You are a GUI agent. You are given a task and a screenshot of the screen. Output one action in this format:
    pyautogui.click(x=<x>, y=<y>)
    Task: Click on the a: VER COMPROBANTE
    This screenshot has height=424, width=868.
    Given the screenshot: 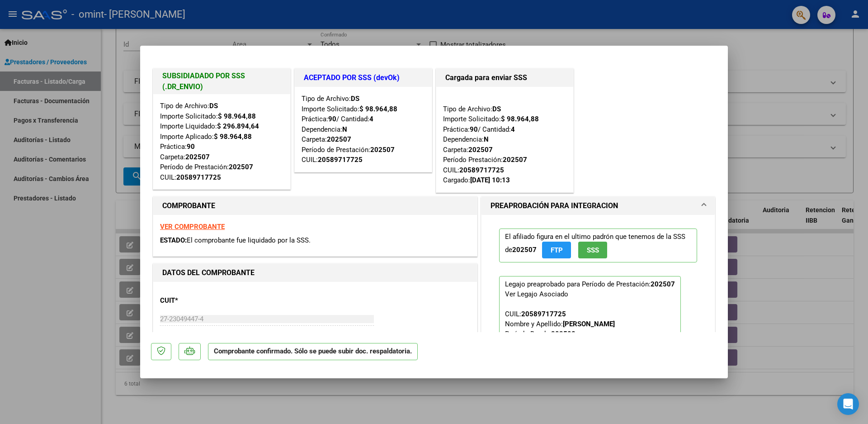 What is the action you would take?
    pyautogui.click(x=192, y=227)
    